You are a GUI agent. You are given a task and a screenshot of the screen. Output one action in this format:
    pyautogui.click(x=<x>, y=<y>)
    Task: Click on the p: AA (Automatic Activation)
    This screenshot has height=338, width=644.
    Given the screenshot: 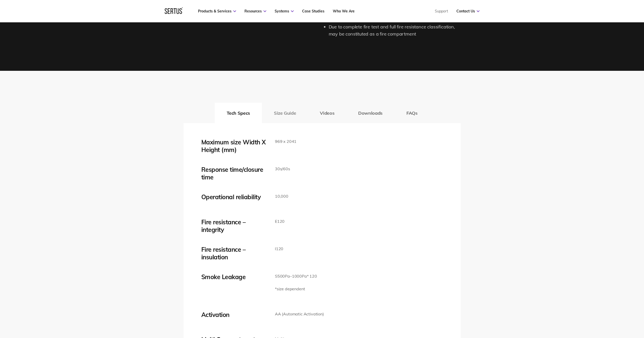 What is the action you would take?
    pyautogui.click(x=299, y=314)
    